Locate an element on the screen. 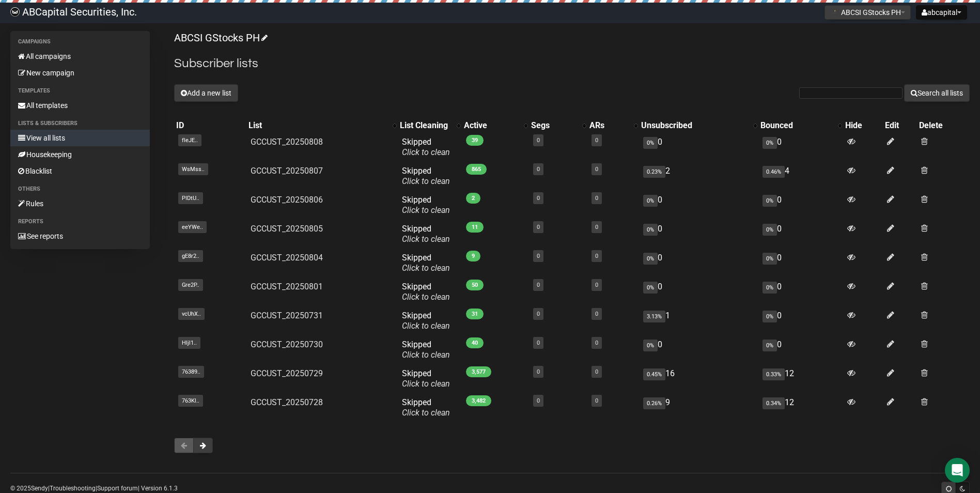 Image resolution: width=980 pixels, height=493 pixels. td: 2 is located at coordinates (699, 176).